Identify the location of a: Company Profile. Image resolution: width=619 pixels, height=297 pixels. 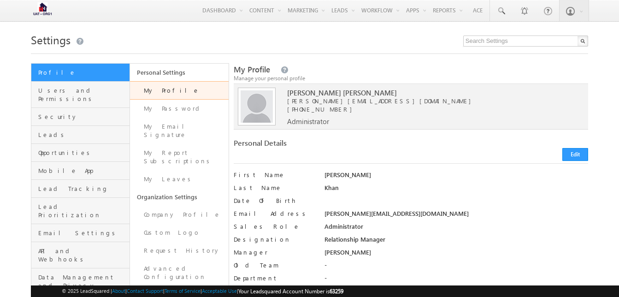
(179, 214).